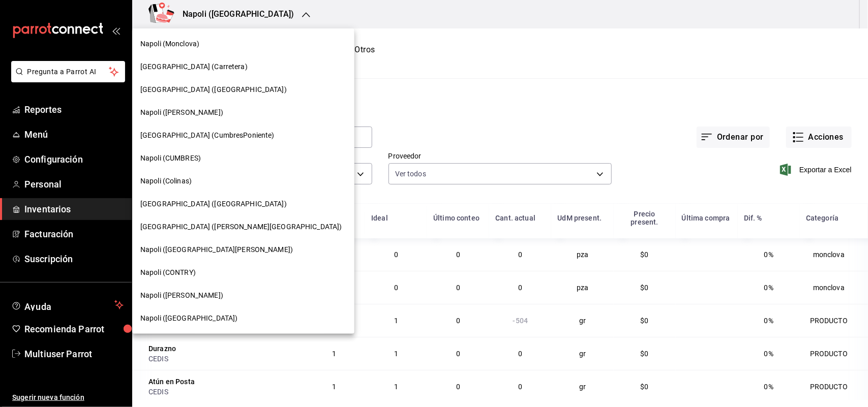  I want to click on div: Napoli (Colinas), so click(243, 181).